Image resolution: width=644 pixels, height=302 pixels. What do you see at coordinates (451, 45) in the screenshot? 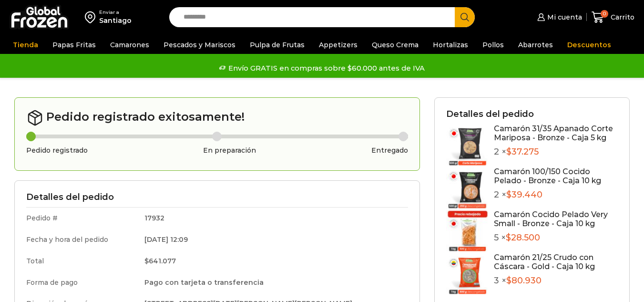
I see `a: Hortalizas` at bounding box center [451, 45].